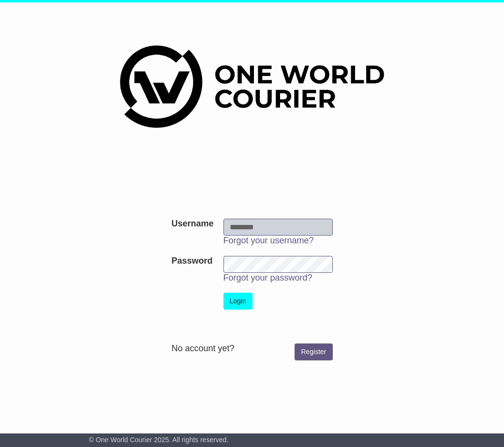 The height and width of the screenshot is (447, 504). I want to click on a: Register, so click(313, 351).